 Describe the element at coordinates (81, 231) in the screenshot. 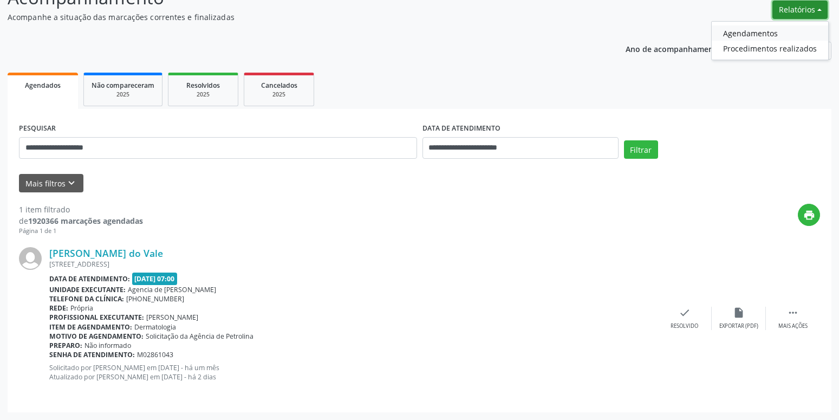

I see `div: Página 1 de 1` at that location.